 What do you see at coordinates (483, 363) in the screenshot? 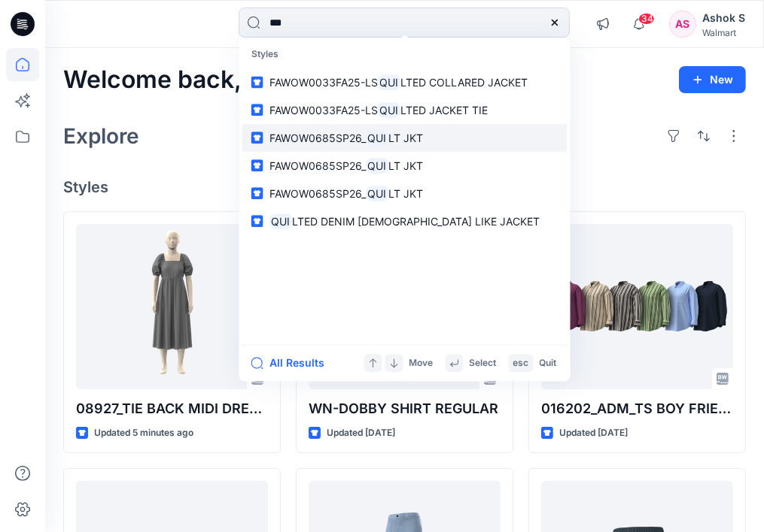
I see `p: Select` at bounding box center [483, 363].